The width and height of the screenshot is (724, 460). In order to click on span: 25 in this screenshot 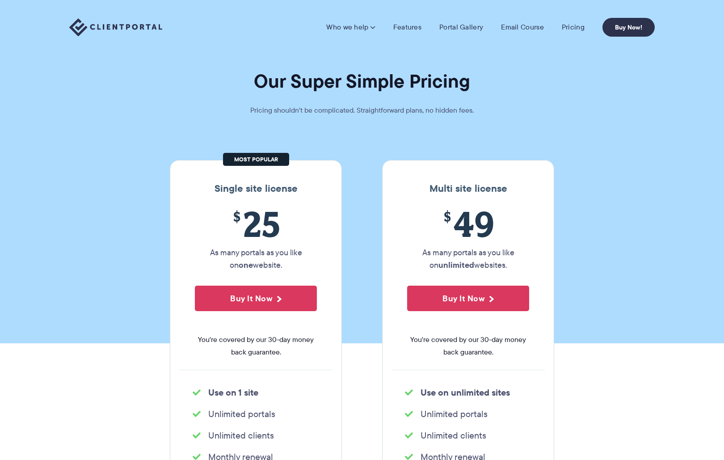, I will do `click(256, 223)`.